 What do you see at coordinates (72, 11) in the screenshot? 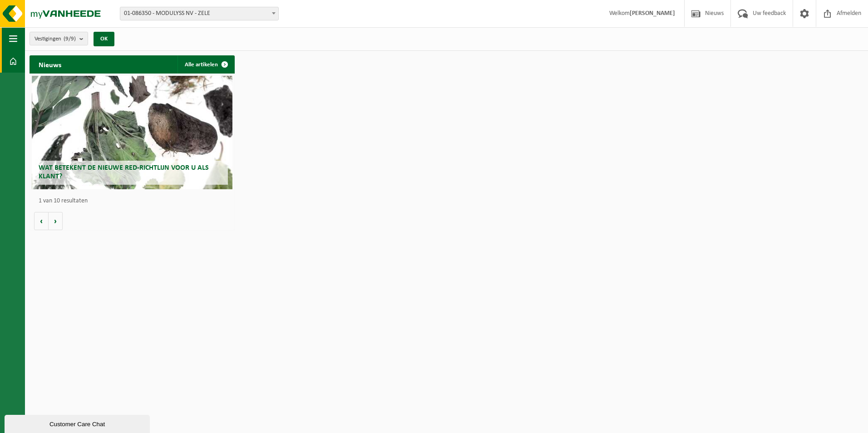
I see `div: Customer Care Chat` at bounding box center [72, 11].